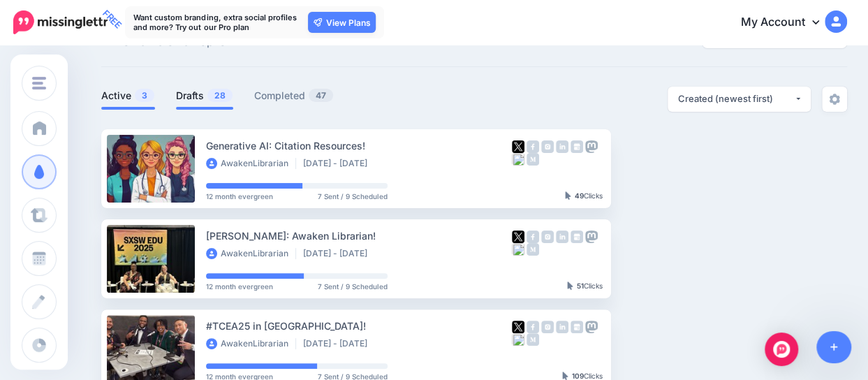 This screenshot has width=868, height=380. Describe the element at coordinates (736, 98) in the screenshot. I see `div: Created (newest first)` at that location.